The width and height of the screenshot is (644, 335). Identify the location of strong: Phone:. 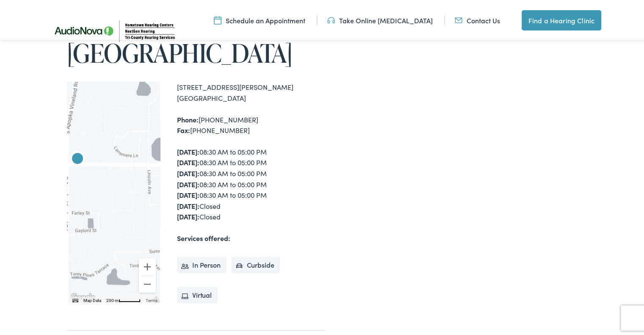
(188, 118).